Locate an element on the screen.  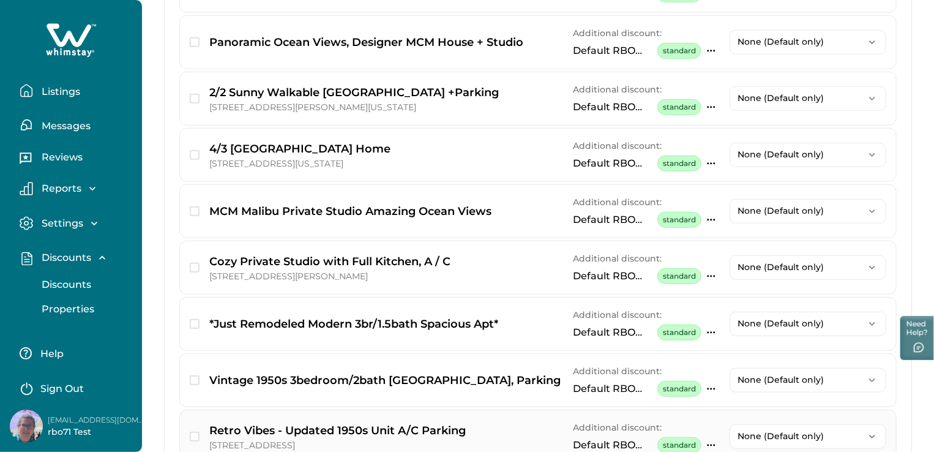
button: Settings is located at coordinates (76, 223).